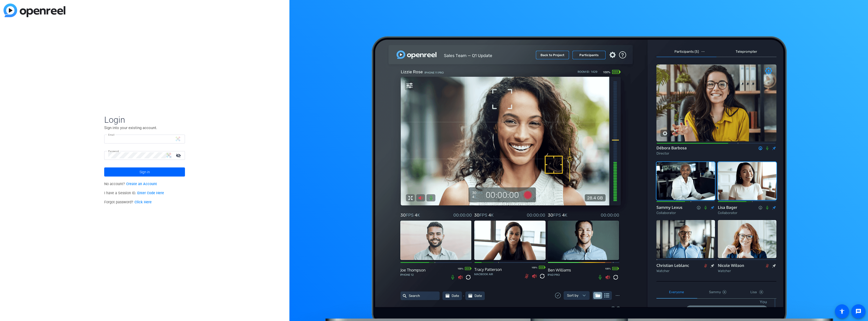 This screenshot has height=321, width=868. What do you see at coordinates (134, 193) in the screenshot?
I see `span: I have a Session ID.` at bounding box center [134, 193].